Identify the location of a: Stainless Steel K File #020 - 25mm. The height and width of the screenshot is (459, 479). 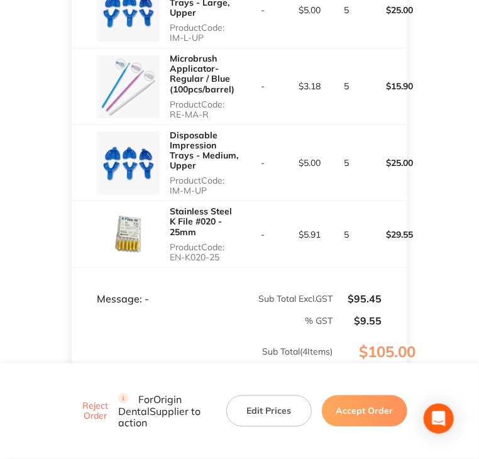
(201, 221).